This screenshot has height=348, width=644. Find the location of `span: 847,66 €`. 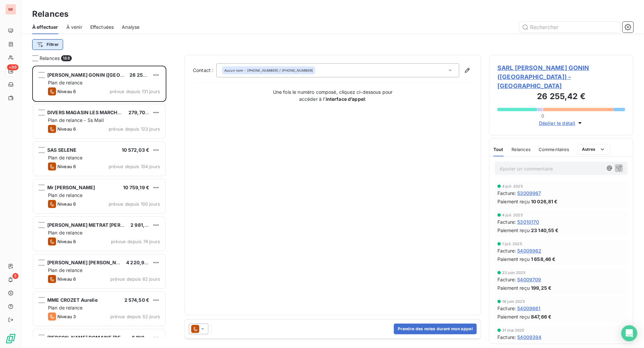

span: 847,66 € is located at coordinates (541, 317).